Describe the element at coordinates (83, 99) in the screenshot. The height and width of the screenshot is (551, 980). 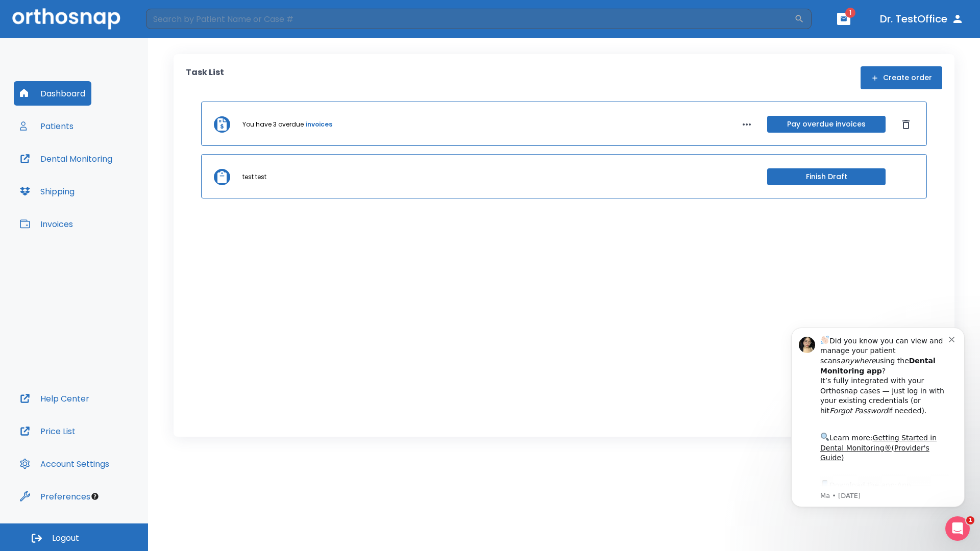
I see `i: Forgot Password` at that location.